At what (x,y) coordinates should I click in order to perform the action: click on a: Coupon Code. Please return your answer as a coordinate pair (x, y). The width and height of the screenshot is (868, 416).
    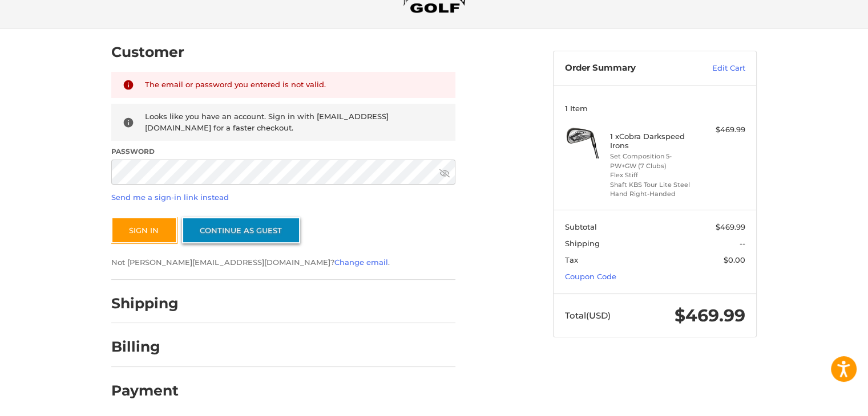
    Looking at the image, I should click on (591, 277).